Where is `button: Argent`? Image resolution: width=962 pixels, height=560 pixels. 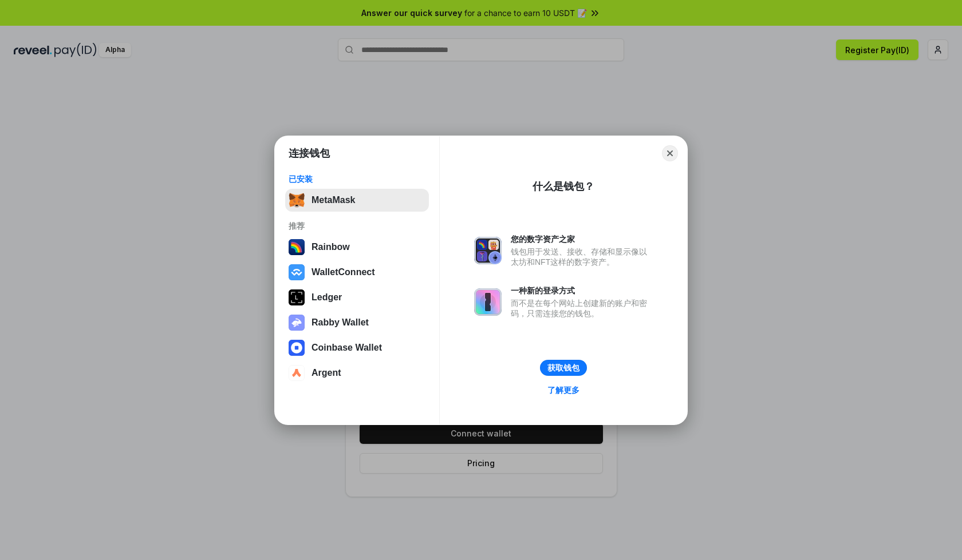
button: Argent is located at coordinates (357, 373).